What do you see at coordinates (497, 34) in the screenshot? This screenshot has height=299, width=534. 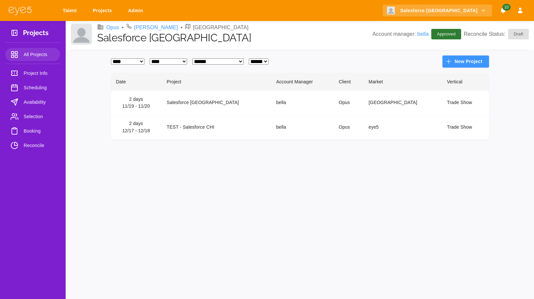 I see `p: Reconcile Status:` at bounding box center [497, 34].